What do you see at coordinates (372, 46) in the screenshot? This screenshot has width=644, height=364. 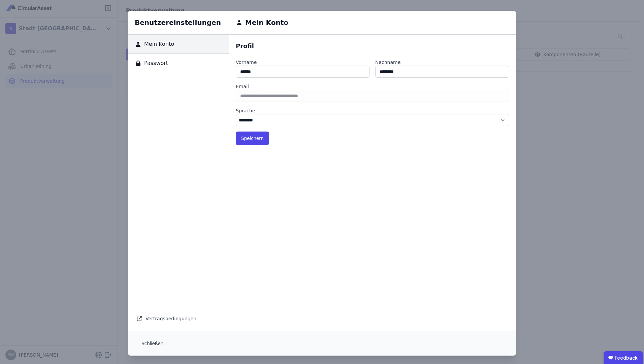 I see `div: Profil` at bounding box center [372, 46].